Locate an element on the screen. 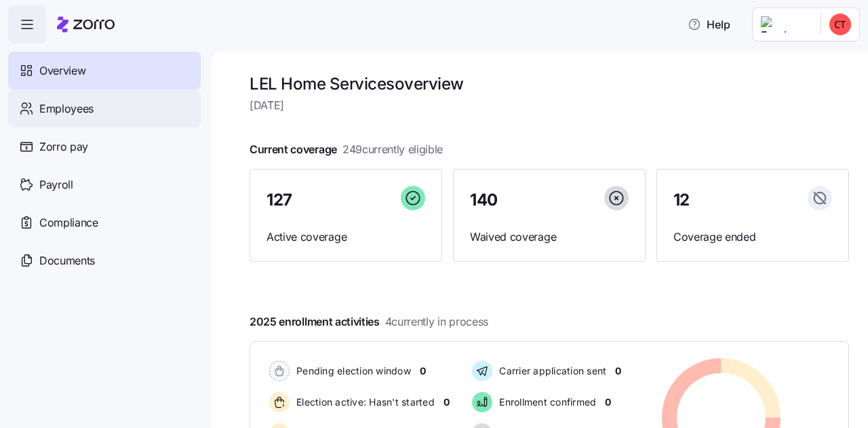  span: Overview is located at coordinates (63, 70).